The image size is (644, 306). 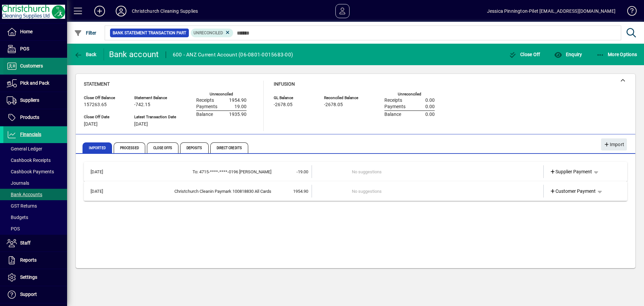 What do you see at coordinates (525, 54) in the screenshot?
I see `button: Close Off` at bounding box center [525, 54].